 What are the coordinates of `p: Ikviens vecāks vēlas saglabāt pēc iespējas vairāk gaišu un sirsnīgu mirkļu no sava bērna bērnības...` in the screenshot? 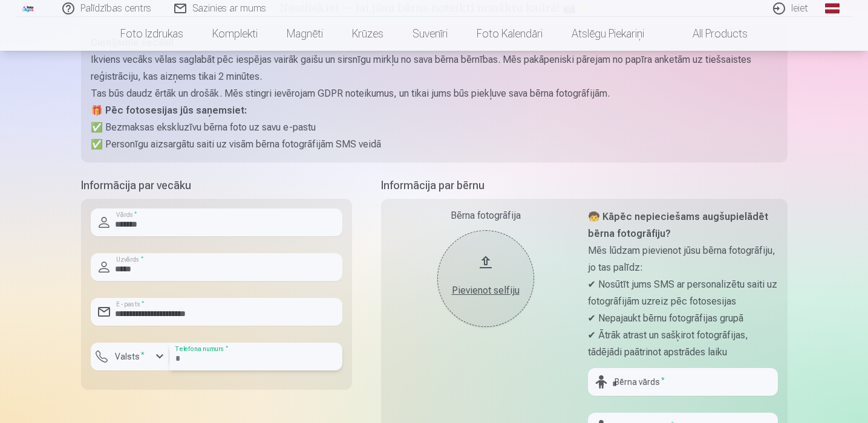 It's located at (434, 68).